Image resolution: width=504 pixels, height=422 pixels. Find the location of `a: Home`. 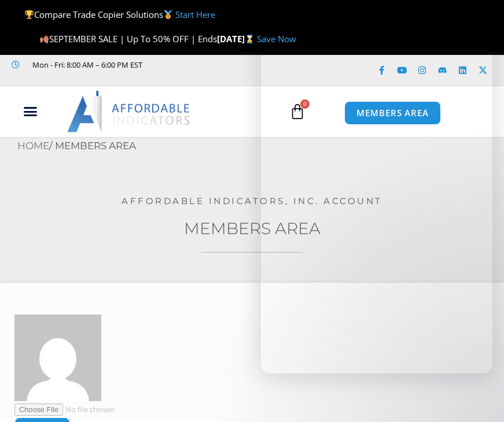

a: Home is located at coordinates (33, 146).